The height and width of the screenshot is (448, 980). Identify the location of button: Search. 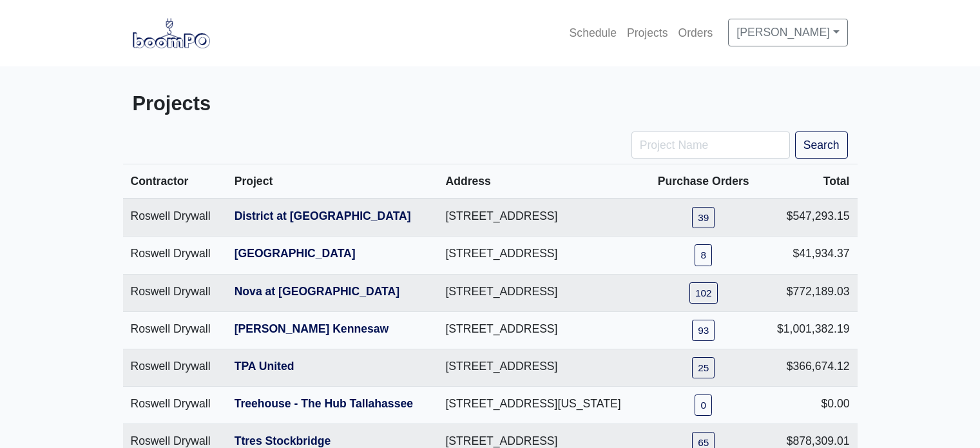
(822, 145).